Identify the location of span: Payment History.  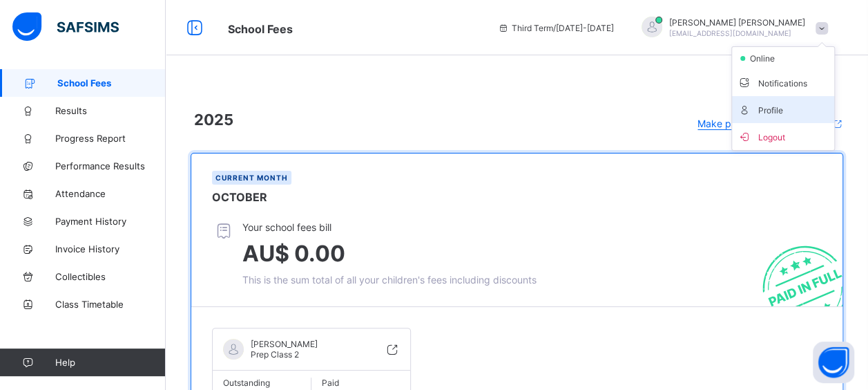
(110, 221).